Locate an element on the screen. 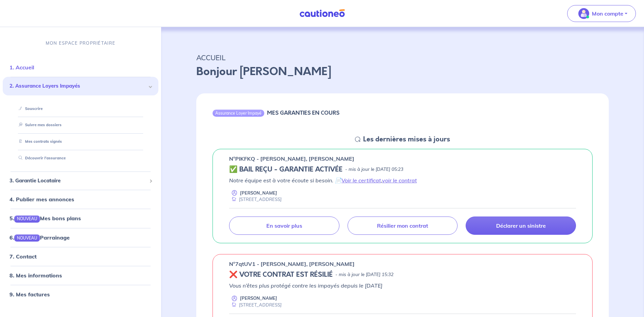 The width and height of the screenshot is (644, 317). h5: ❌ VOTRE CONTRAT EST RÉSILIÉ is located at coordinates (281, 275).